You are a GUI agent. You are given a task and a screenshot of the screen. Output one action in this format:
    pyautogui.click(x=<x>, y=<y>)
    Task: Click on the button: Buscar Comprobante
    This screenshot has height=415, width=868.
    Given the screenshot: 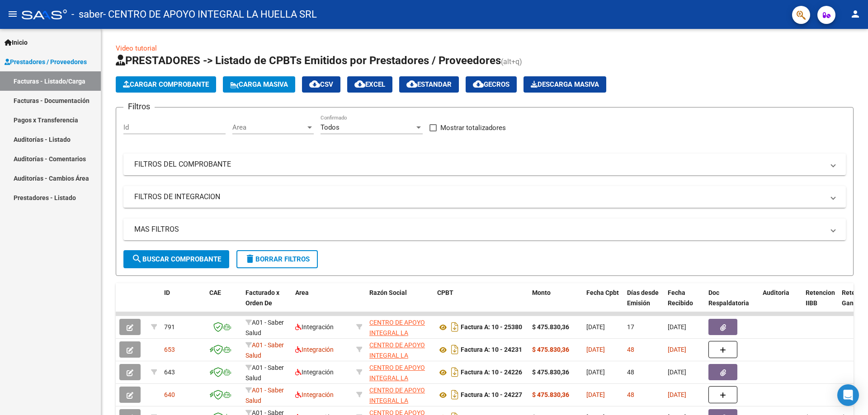 What is the action you would take?
    pyautogui.click(x=177, y=260)
    